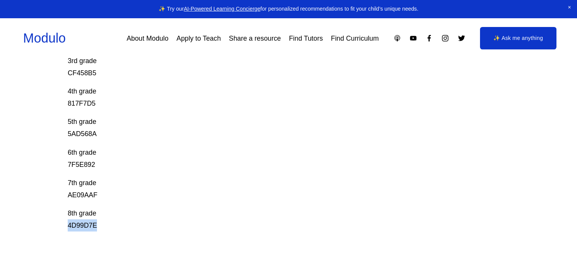 The height and width of the screenshot is (260, 577). What do you see at coordinates (355, 38) in the screenshot?
I see `a: Find Curriculum` at bounding box center [355, 38].